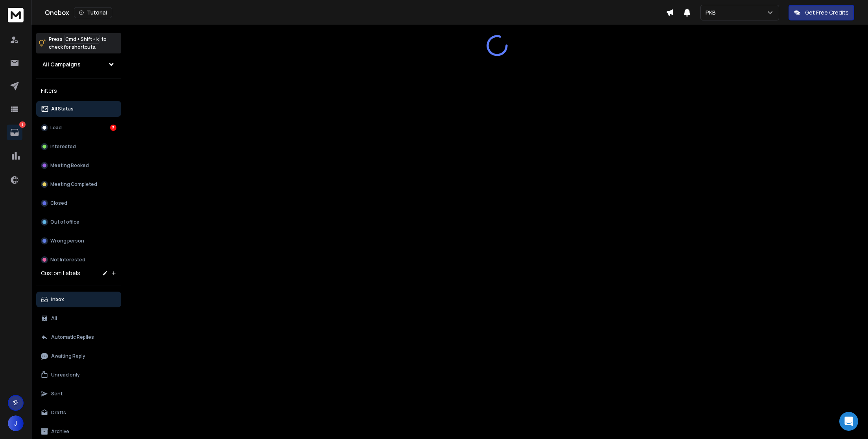  Describe the element at coordinates (61, 65) in the screenshot. I see `h1: All Campaigns` at that location.